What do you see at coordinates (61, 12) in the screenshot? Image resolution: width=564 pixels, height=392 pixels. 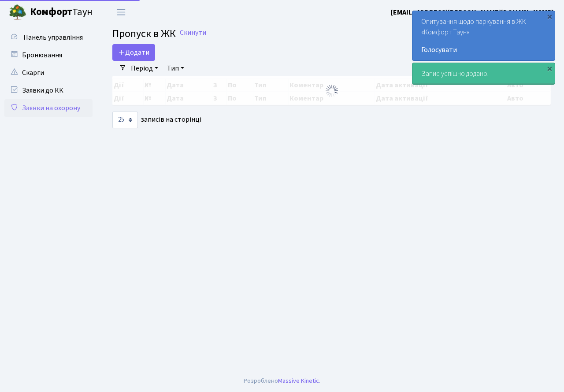 I see `span: Таун` at bounding box center [61, 12].